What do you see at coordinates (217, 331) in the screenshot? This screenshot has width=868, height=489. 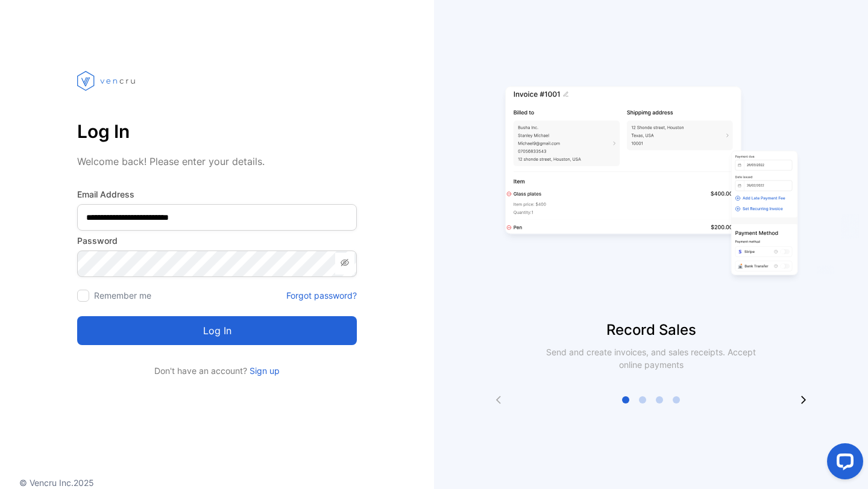 I see `button: Log in` at bounding box center [217, 331].